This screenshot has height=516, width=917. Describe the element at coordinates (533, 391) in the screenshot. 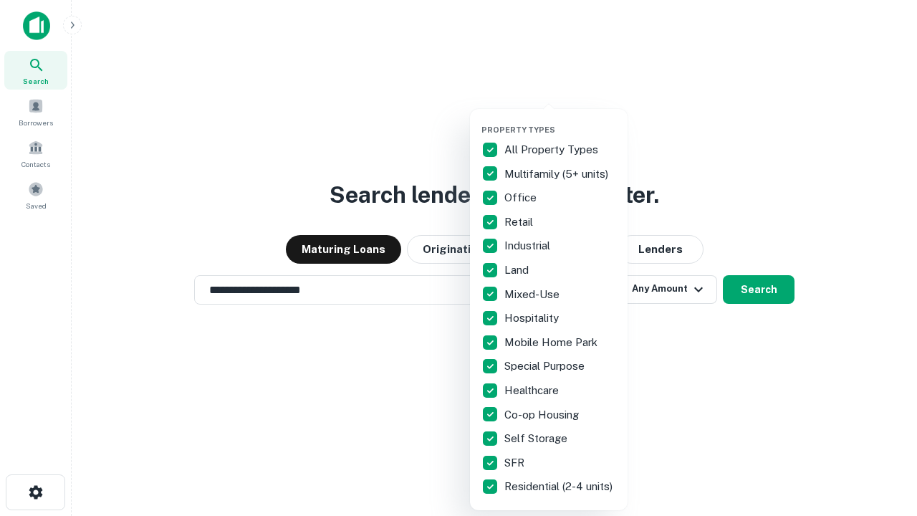

I see `p: Healthcare` at that location.